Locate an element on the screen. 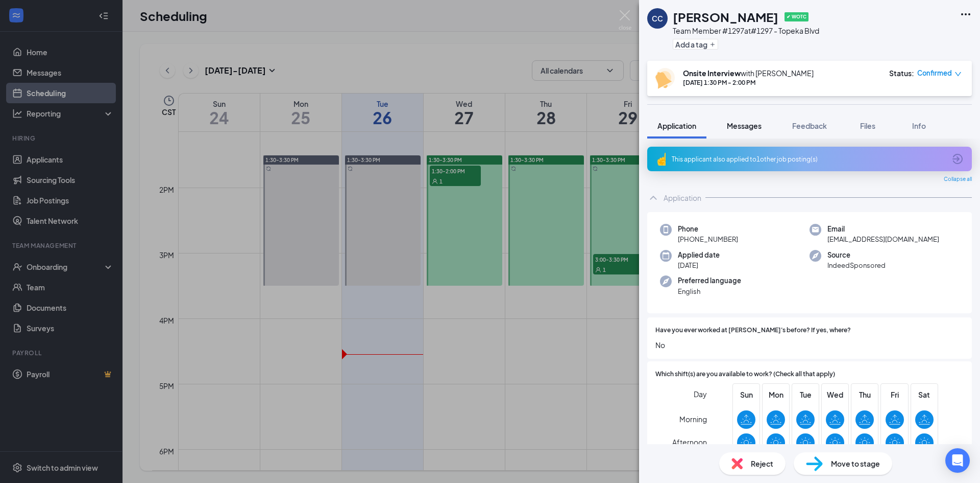 Image resolution: width=980 pixels, height=483 pixels. span: Applied date is located at coordinates (699, 255).